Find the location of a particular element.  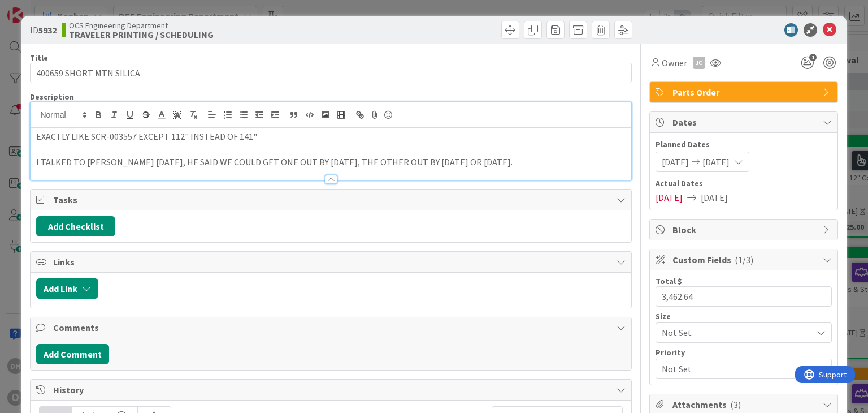

span: 1 is located at coordinates (812, 57).